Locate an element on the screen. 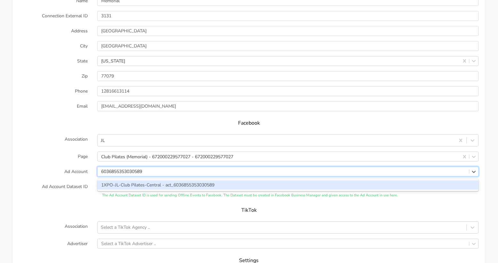 Image resolution: width=498 pixels, height=263 pixels. div: 1XPO-JL-Club Pilates-Central - act_6036855353030589 is located at coordinates (288, 185).